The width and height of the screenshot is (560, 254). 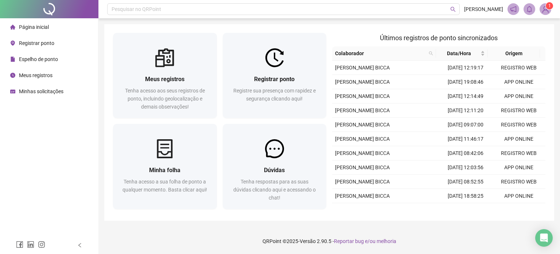 What do you see at coordinates (80, 245) in the screenshot?
I see `span: left` at bounding box center [80, 245].